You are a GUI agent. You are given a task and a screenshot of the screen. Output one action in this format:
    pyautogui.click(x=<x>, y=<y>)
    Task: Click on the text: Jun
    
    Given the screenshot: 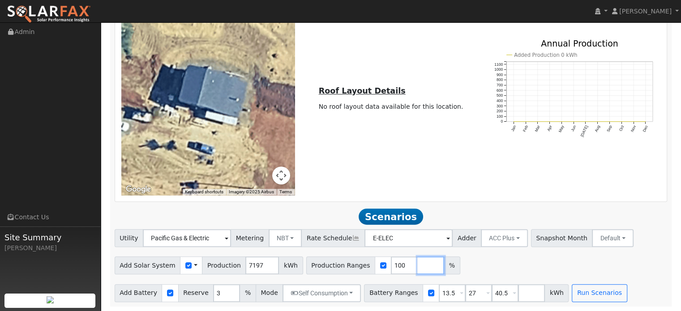 What is the action you would take?
    pyautogui.click(x=573, y=128)
    